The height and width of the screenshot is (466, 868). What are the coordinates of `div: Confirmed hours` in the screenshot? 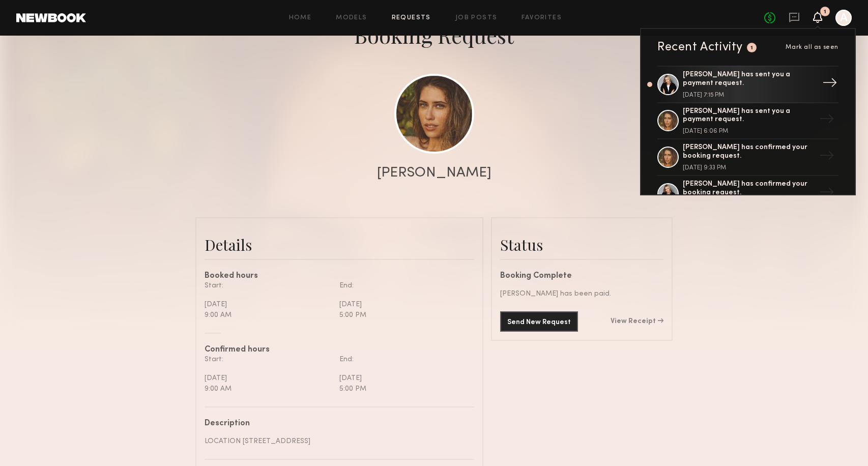 It's located at (340, 350).